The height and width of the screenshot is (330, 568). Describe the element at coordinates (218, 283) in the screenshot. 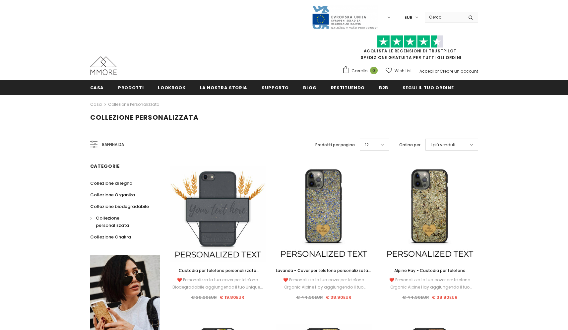

I see `div: ❤️ Personalizza la tua cover per telefono Biodegradabile aggiungendo il tuo Unique...` at that location.